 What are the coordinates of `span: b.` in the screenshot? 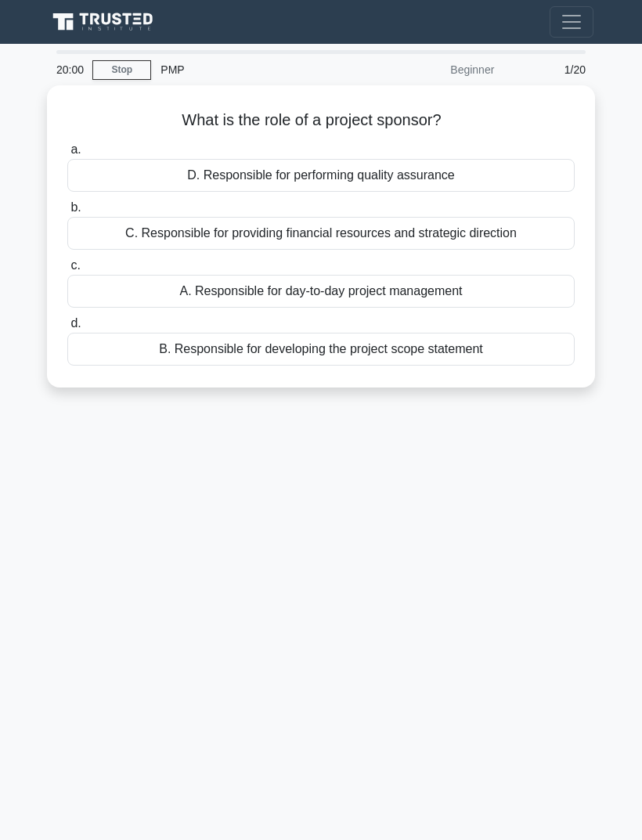 It's located at (75, 207).